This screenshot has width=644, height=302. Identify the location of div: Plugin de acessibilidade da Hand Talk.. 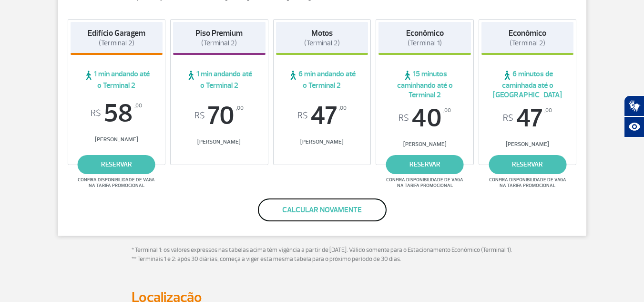
(634, 116).